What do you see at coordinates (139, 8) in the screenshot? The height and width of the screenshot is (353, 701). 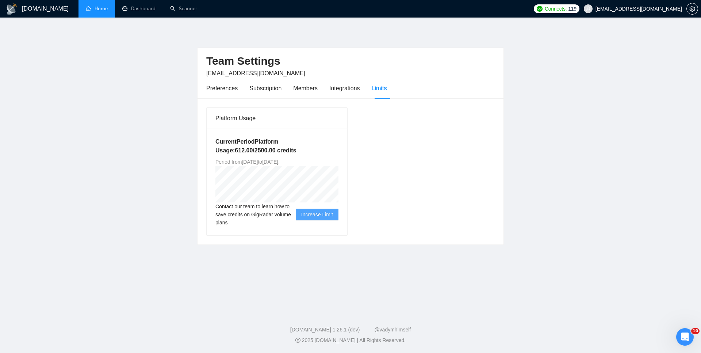 I see `a: dashboardDashboard` at bounding box center [139, 8].